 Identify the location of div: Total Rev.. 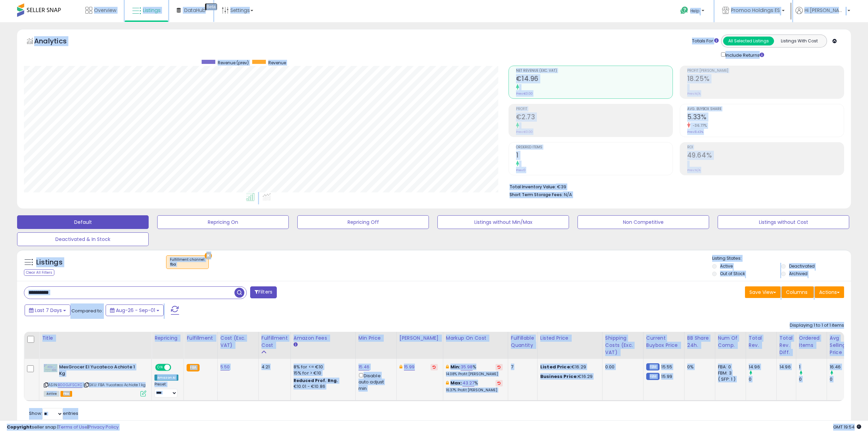
(761, 342).